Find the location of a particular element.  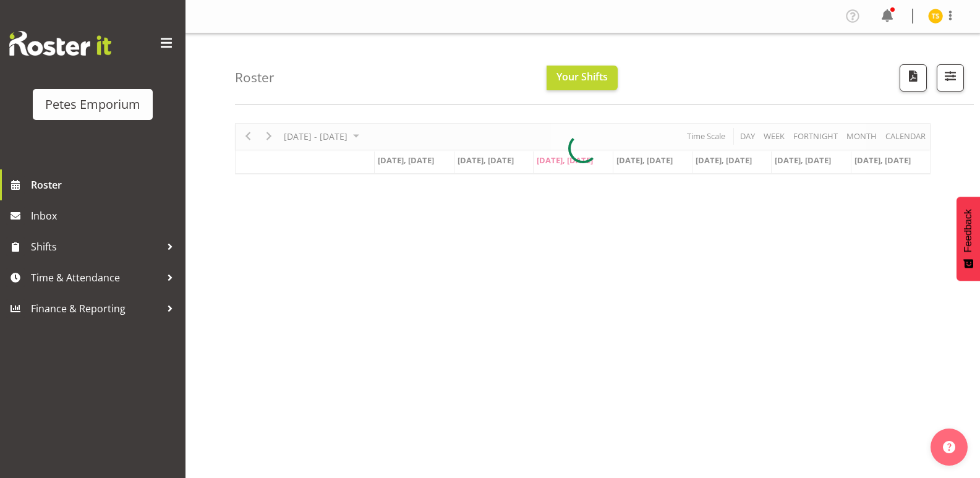

span: Feedback is located at coordinates (969, 230).